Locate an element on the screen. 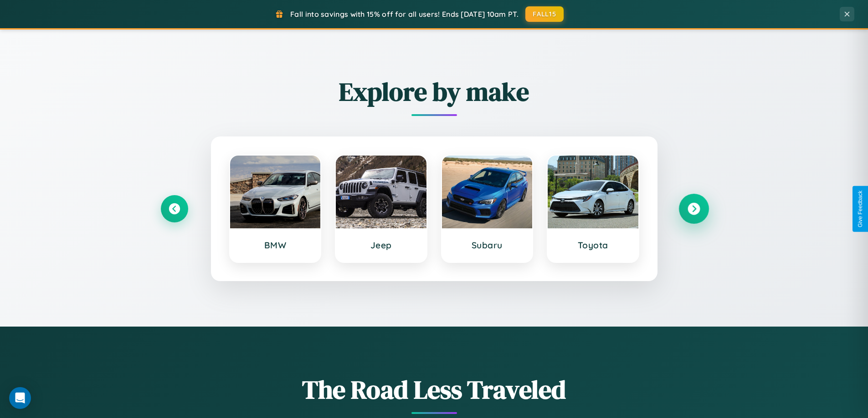 The height and width of the screenshot is (418, 868). button: FALL15 is located at coordinates (545, 14).